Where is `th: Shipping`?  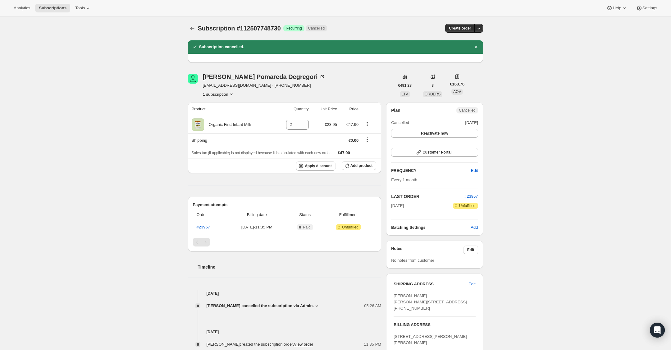
th: Shipping is located at coordinates (231, 140).